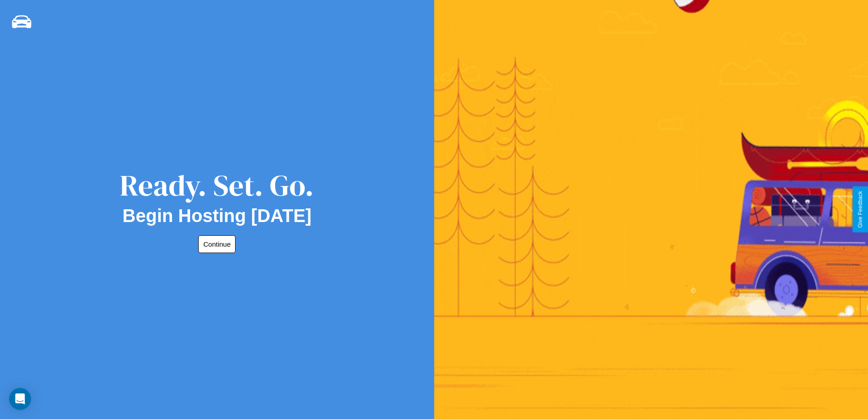 The image size is (868, 419). Describe the element at coordinates (20, 399) in the screenshot. I see `div: Open Intercom Messenger` at that location.